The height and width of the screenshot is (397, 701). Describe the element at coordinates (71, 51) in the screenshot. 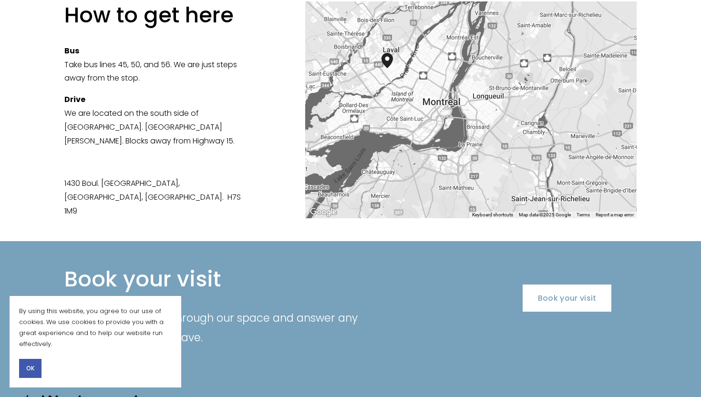

I see `strong: Bus` at that location.